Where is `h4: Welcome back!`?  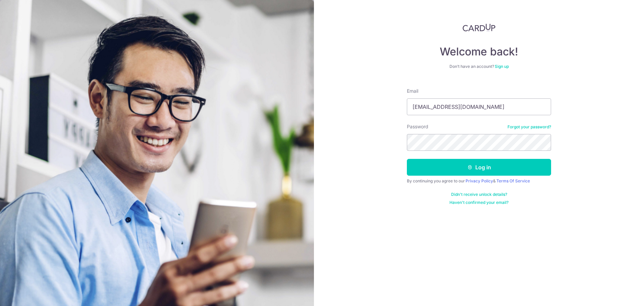 h4: Welcome back! is located at coordinates (479, 52).